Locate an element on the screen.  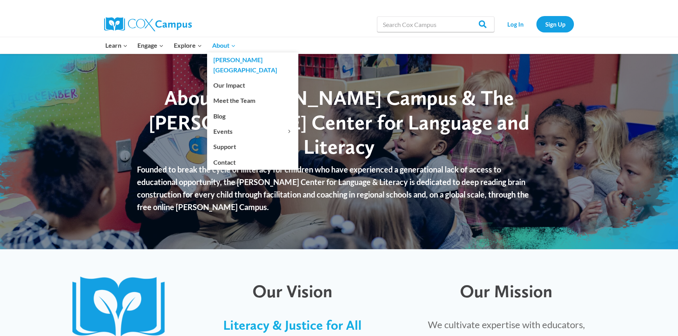
nav: Secondary Navigation is located at coordinates (536, 24).